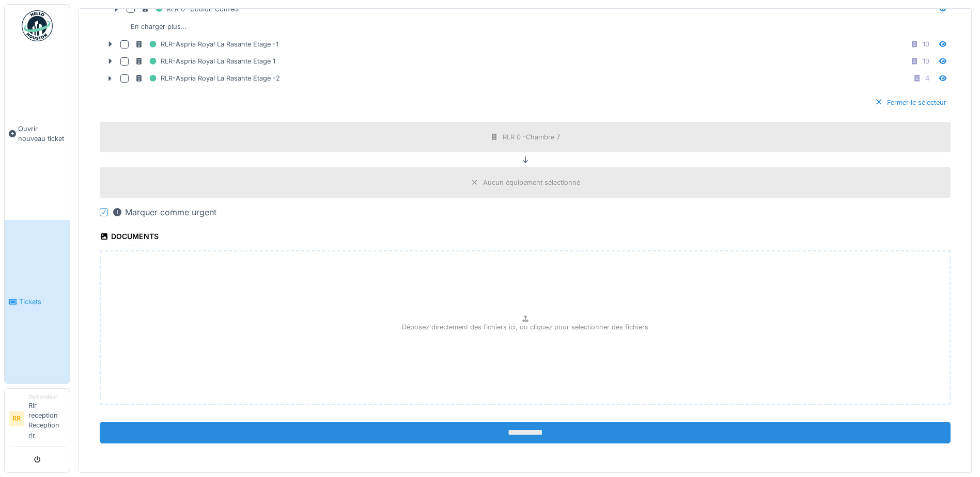 The image size is (980, 477). Describe the element at coordinates (37, 420) in the screenshot. I see `a: RR DemandeurRlr reception Reception rlr` at that location.